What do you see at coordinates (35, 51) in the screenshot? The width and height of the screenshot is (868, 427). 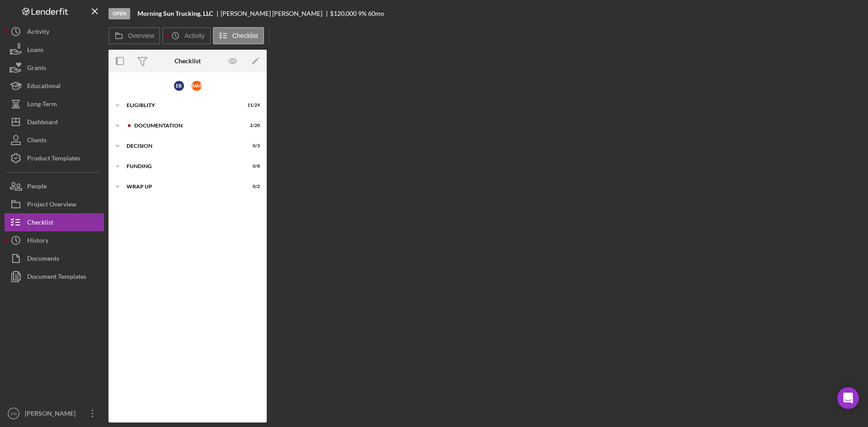 I see `div: Loans` at bounding box center [35, 51].